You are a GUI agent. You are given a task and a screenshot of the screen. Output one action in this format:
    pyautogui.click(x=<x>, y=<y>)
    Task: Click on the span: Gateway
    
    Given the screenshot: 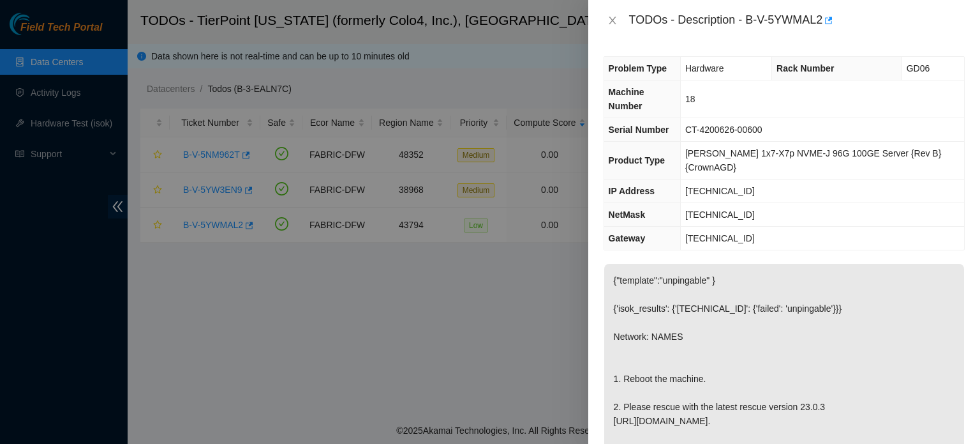 What is the action you would take?
    pyautogui.click(x=627, y=238)
    